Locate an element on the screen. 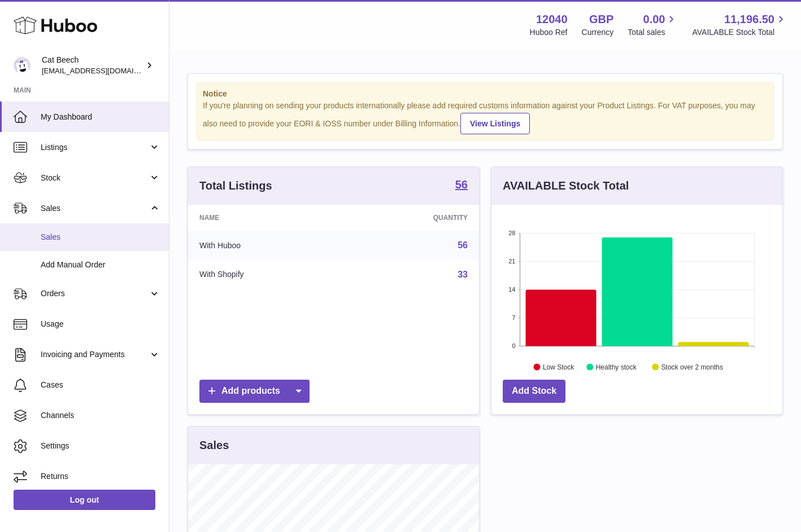 Image resolution: width=801 pixels, height=532 pixels. a: View Listings is located at coordinates (495, 124).